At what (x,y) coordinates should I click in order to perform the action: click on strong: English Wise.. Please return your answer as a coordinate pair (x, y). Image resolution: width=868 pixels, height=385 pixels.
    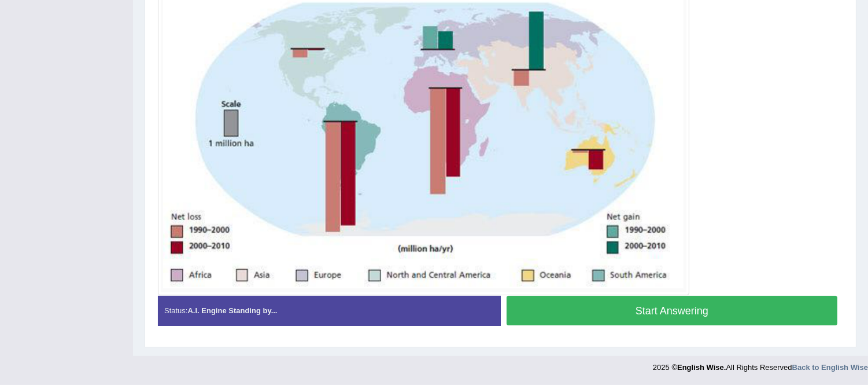
    Looking at the image, I should click on (701, 367).